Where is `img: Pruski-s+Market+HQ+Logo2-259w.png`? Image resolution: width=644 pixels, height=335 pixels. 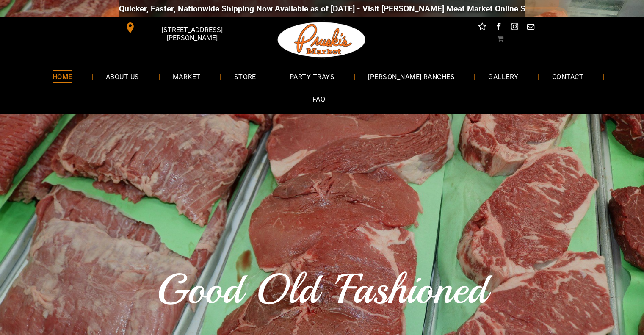
img: Pruski-s+Market+HQ+Logo2-259w.png is located at coordinates (322, 40).